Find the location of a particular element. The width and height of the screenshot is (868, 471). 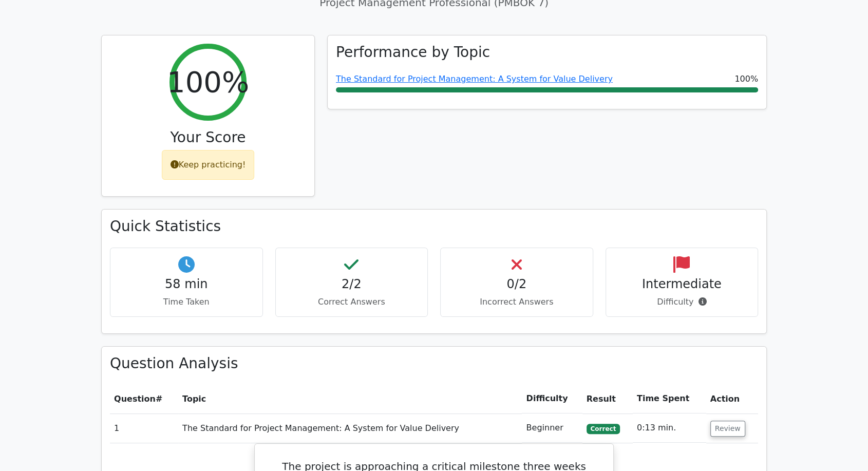

th: Action is located at coordinates (732, 399).